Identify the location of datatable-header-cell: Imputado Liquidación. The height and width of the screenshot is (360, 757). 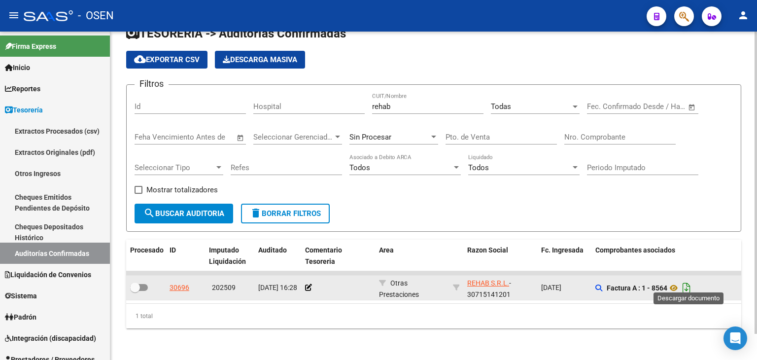
(230, 256).